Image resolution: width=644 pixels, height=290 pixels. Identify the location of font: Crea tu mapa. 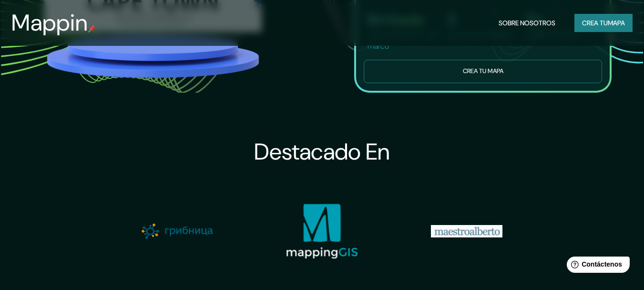
(483, 71).